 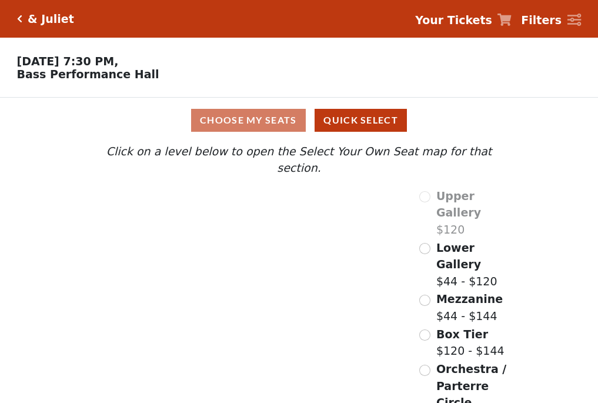 What do you see at coordinates (463, 20) in the screenshot?
I see `a: Your Tickets` at bounding box center [463, 20].